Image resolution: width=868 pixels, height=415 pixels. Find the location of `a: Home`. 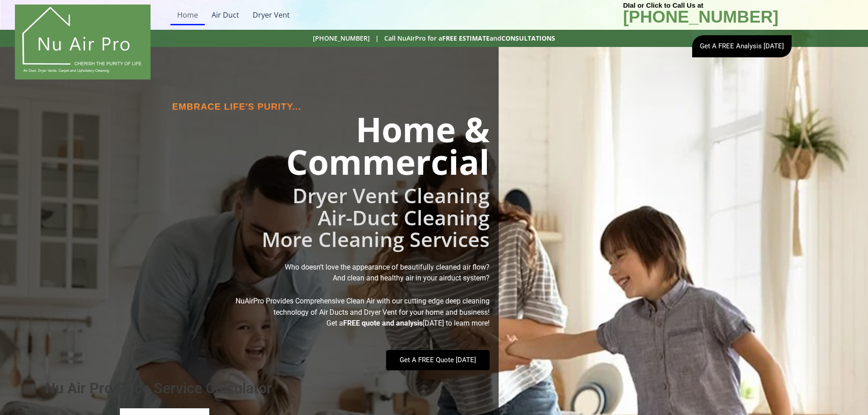

a: Home is located at coordinates (188, 15).